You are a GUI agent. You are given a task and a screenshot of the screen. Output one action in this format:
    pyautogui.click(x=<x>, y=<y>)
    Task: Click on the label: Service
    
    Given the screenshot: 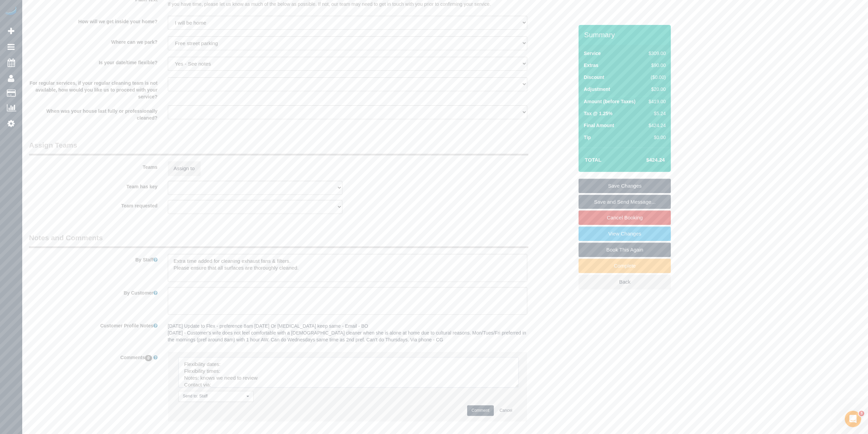 What is the action you would take?
    pyautogui.click(x=592, y=53)
    